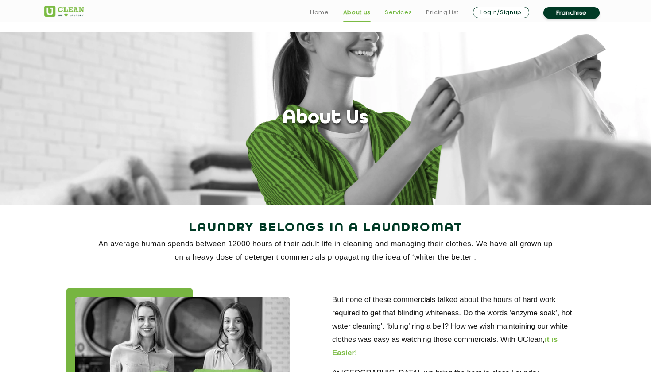  I want to click on a: Pricing List, so click(442, 12).